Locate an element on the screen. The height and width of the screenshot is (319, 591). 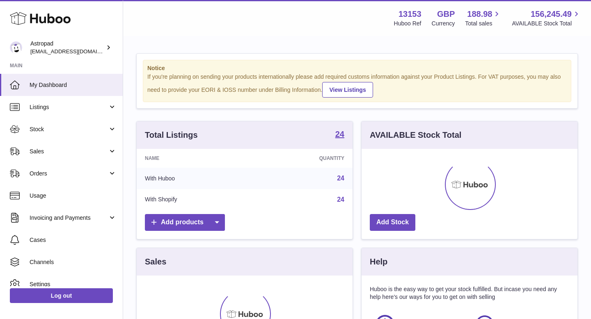
a: Log out is located at coordinates (61, 296).